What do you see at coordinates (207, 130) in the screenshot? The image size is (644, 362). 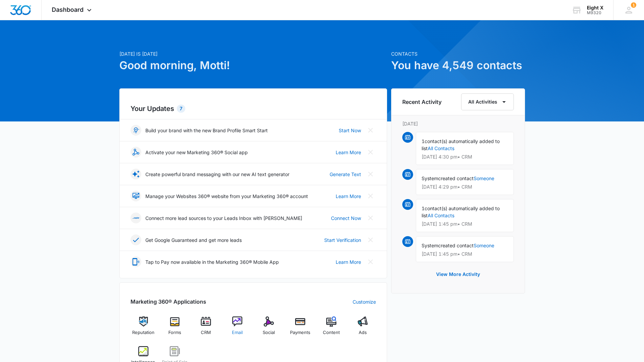 I see `p: Build your brand with the new Brand Profile Smart Start` at bounding box center [207, 130].